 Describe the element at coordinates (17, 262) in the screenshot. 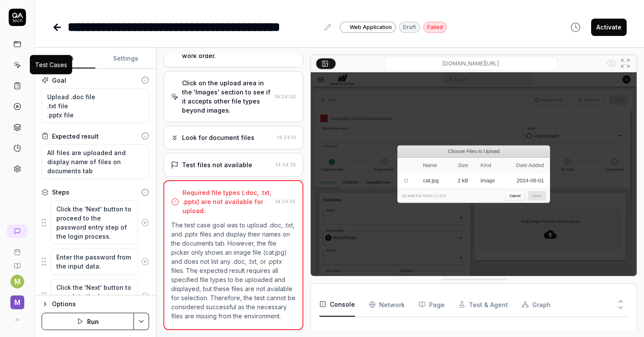

I see `a: Documentation` at that location.